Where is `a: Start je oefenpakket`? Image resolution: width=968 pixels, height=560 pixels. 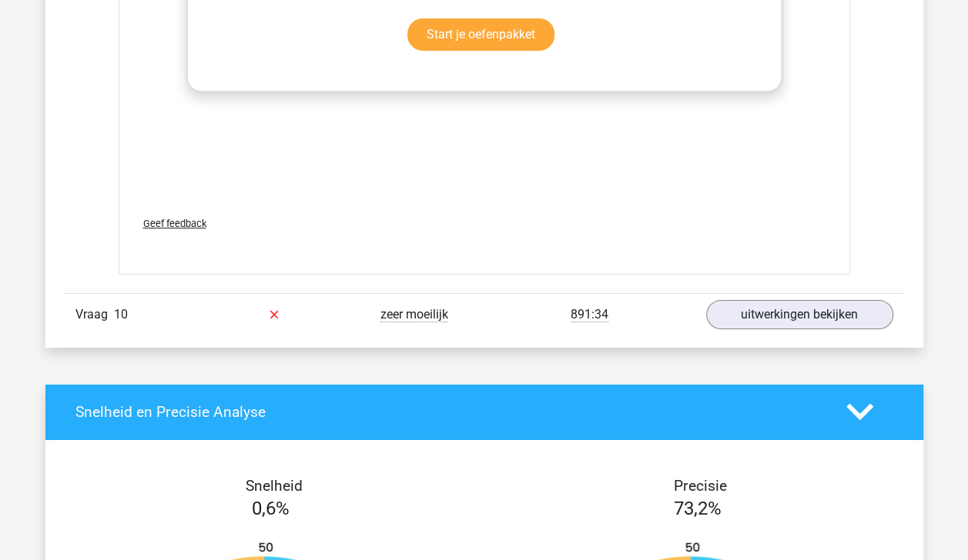
a: Start je oefenpakket is located at coordinates (481, 35).